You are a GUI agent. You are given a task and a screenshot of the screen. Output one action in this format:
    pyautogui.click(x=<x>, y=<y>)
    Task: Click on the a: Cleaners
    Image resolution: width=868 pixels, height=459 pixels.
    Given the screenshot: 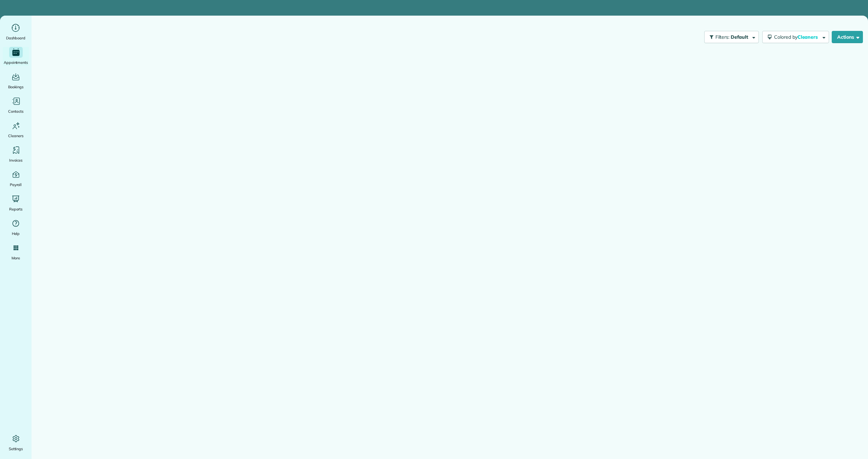 What is the action you would take?
    pyautogui.click(x=16, y=129)
    